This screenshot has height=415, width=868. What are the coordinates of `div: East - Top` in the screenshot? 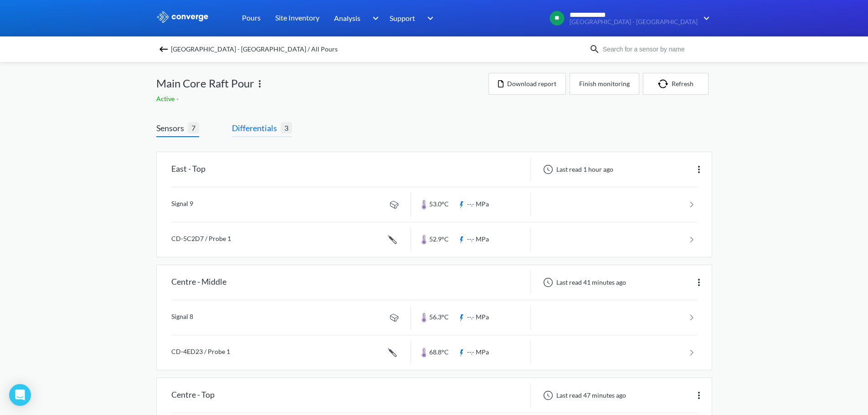 It's located at (189, 169).